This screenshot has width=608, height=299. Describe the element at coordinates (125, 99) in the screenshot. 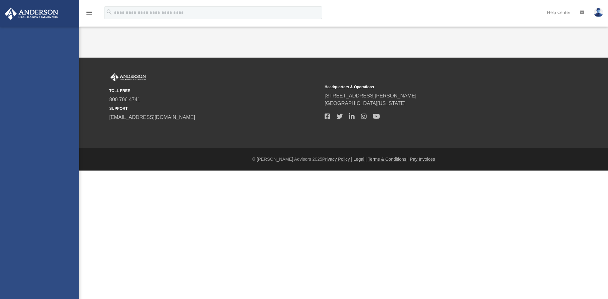

I see `a: 800.706.4741` at that location.